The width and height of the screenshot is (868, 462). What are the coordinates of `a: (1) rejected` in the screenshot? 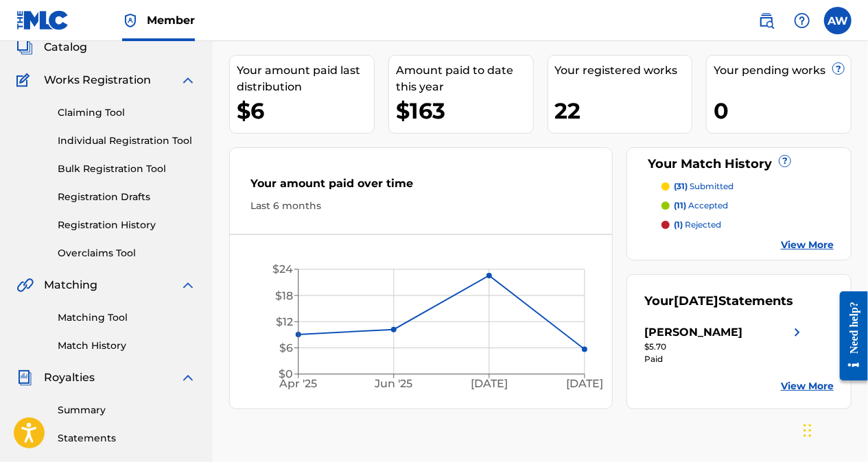 It's located at (747, 225).